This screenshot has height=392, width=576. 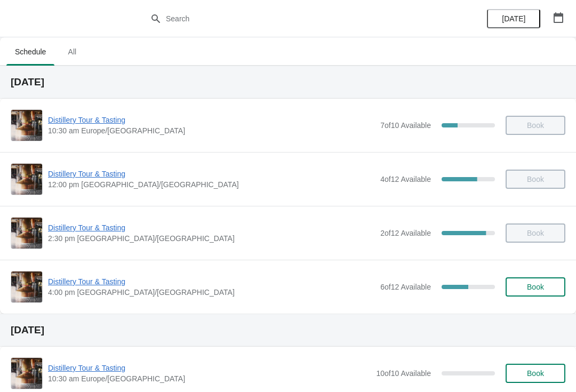 What do you see at coordinates (72, 52) in the screenshot?
I see `span: All` at bounding box center [72, 52].